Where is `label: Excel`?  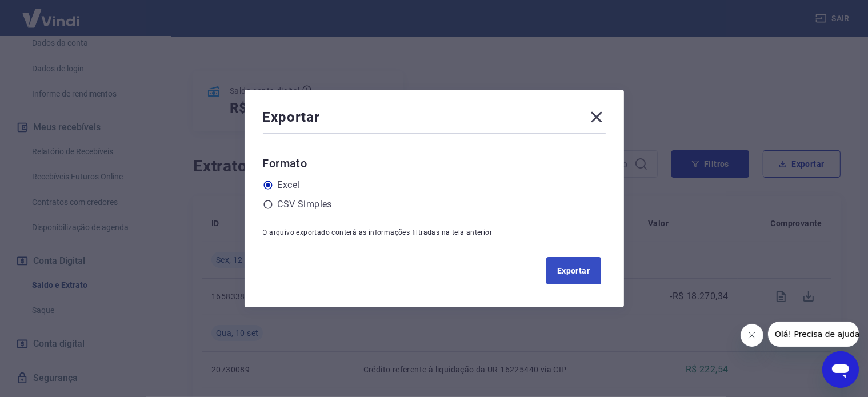 label: Excel is located at coordinates (288, 185).